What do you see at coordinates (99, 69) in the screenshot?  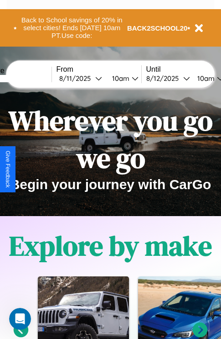 I see `label: From` at bounding box center [99, 69].